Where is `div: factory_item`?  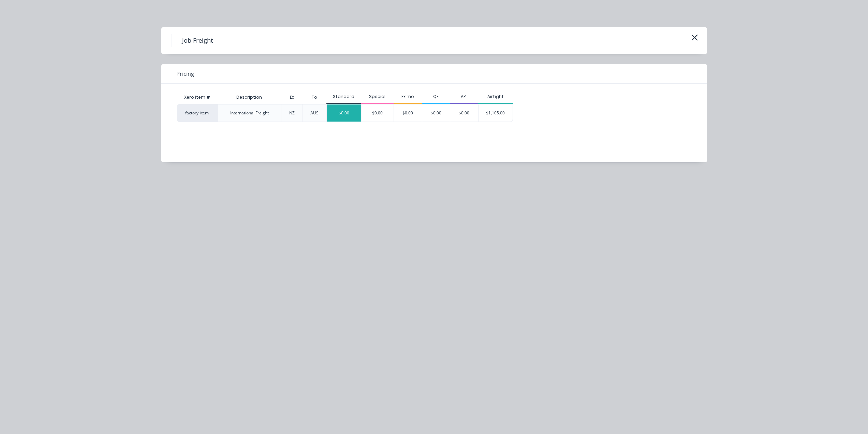 div: factory_item is located at coordinates (197, 113).